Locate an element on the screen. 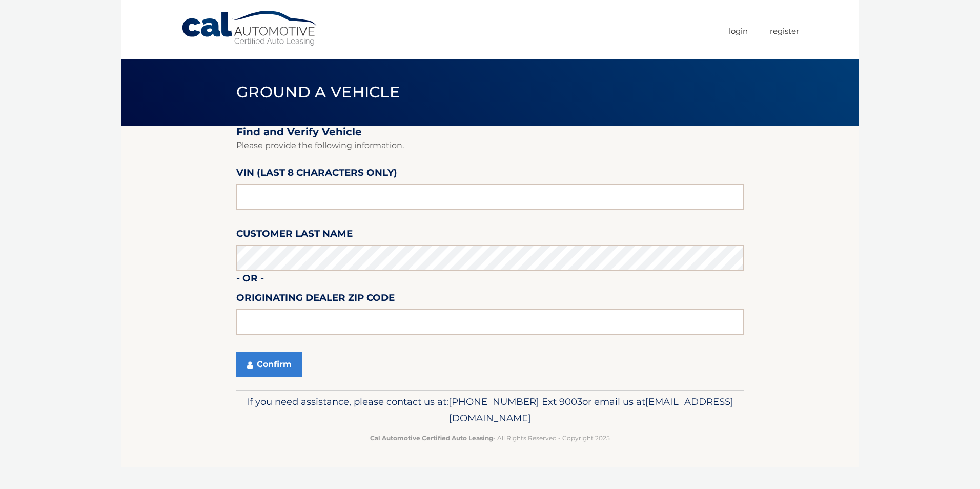 Image resolution: width=980 pixels, height=489 pixels. label: Originating Dealer Zip Code is located at coordinates (315, 299).